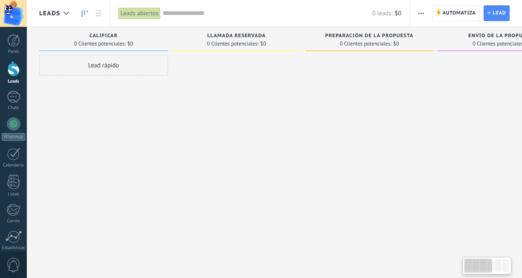 The image size is (522, 278). I want to click on div: WhatsApp, so click(13, 137).